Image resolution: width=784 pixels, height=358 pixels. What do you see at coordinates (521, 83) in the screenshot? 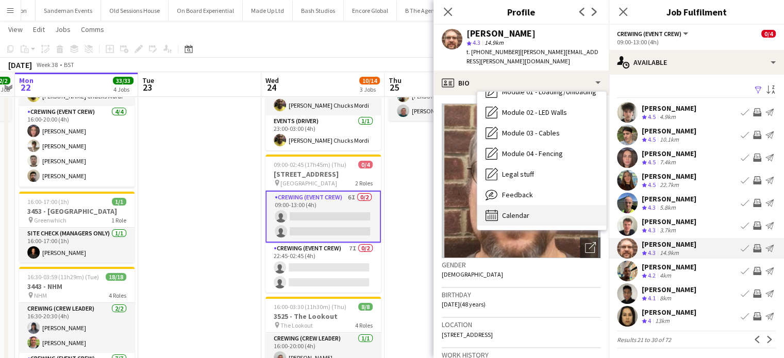
I see `div: Bio` at bounding box center [521, 83].